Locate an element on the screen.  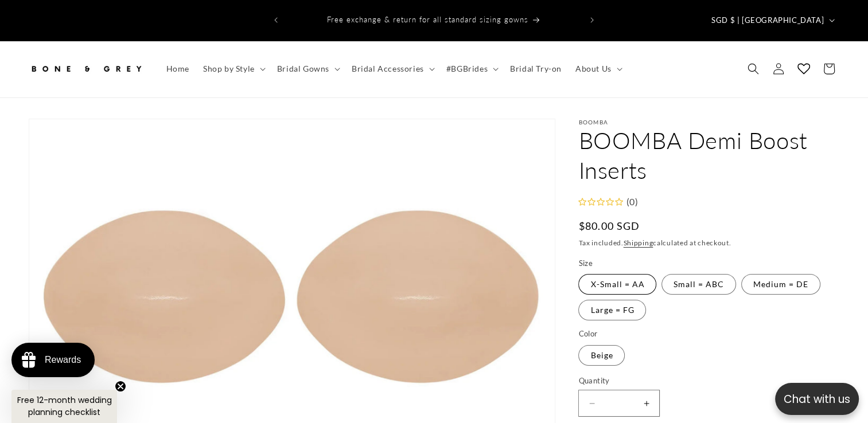
summary: #BGBrides is located at coordinates (471, 69).